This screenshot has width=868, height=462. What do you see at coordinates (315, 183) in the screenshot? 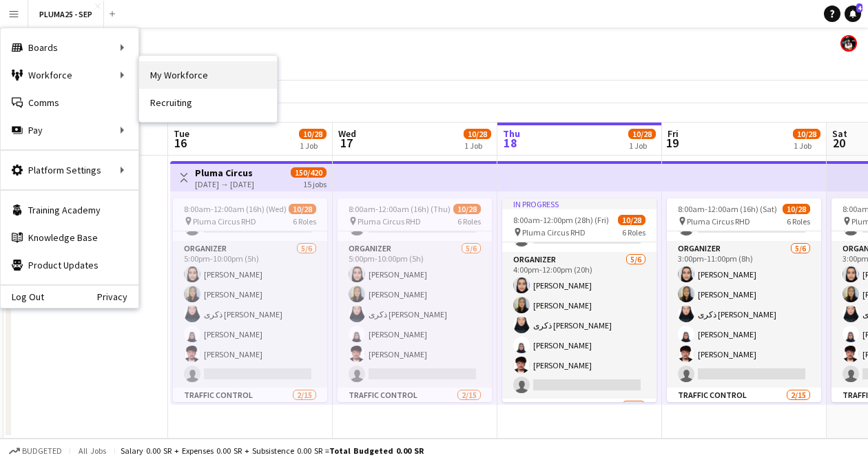
I see `div: 15 jobs` at bounding box center [315, 183].